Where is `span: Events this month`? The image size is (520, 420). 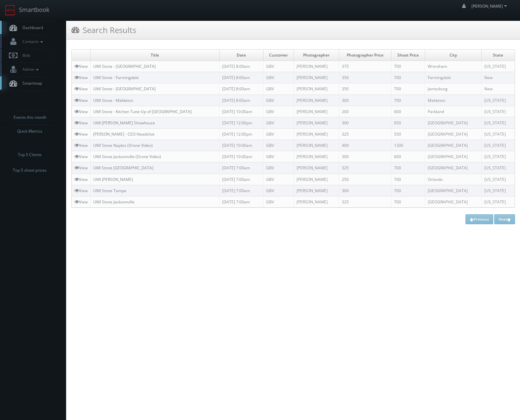
span: Events this month is located at coordinates (29, 117).